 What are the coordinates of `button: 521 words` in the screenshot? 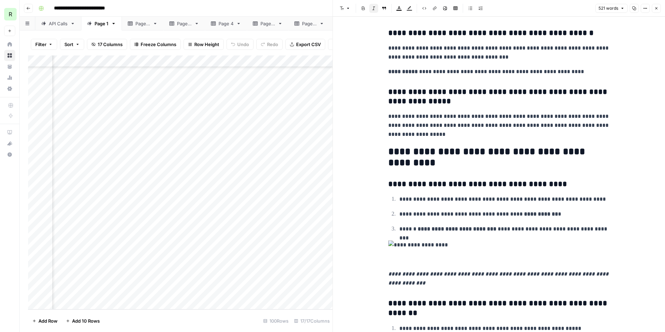 It's located at (611, 8).